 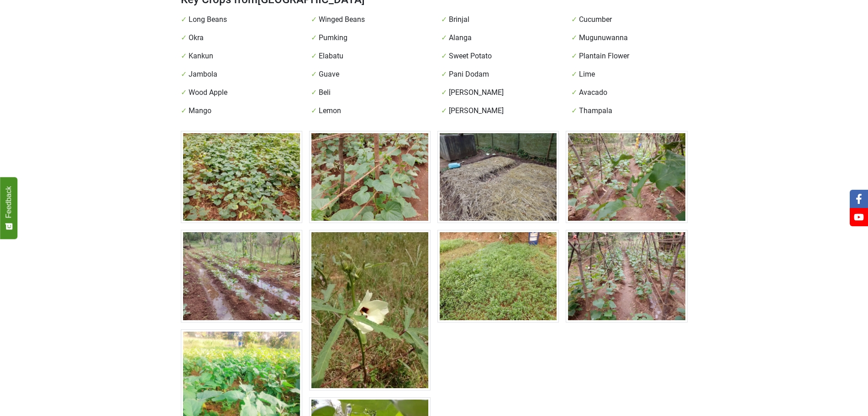 What do you see at coordinates (8, 202) in the screenshot?
I see `span: Feedback` at bounding box center [8, 202].